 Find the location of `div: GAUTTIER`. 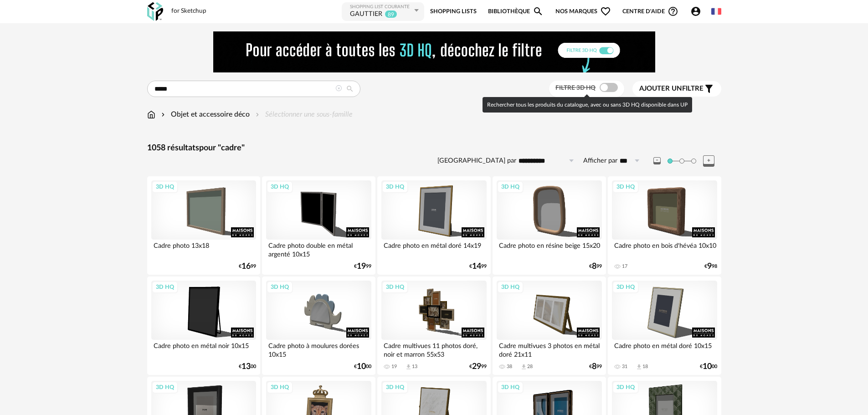

div: GAUTTIER is located at coordinates (366, 15).